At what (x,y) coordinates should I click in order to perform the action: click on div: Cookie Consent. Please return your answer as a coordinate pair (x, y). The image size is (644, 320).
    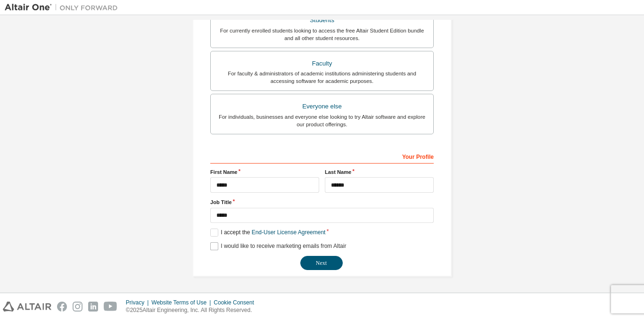
    Looking at the image, I should click on (236, 302).